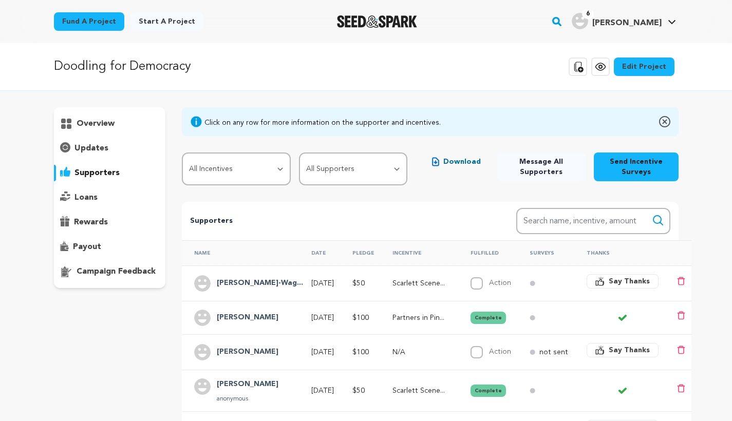  Describe the element at coordinates (91, 222) in the screenshot. I see `p: rewards` at that location.